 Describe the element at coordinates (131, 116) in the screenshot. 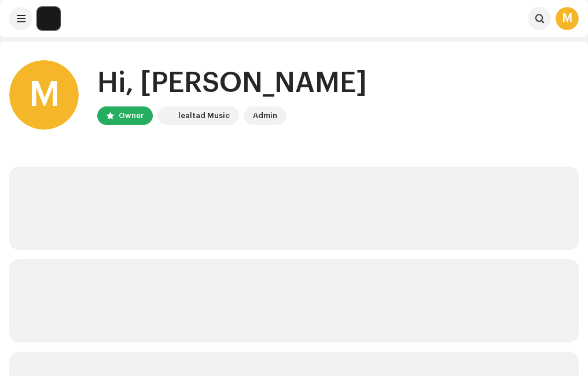

I see `div: Owner` at that location.